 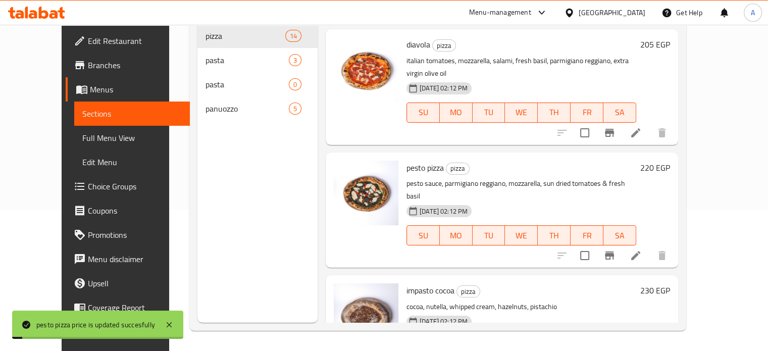 What do you see at coordinates (521, 67) in the screenshot?
I see `p: italian tomatoes, mozzarella, salami, fresh basil, parmigiano reggiano, extra virgin olive oil` at bounding box center [521, 67].